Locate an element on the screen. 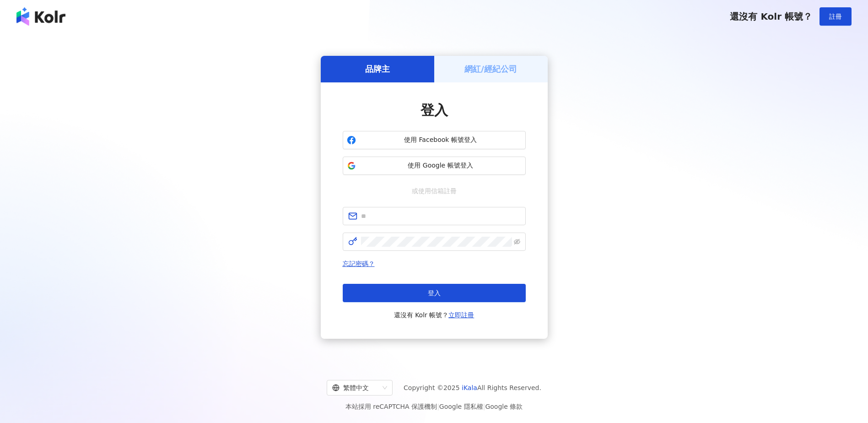  span: 或使用信箱註冊 is located at coordinates (434, 191).